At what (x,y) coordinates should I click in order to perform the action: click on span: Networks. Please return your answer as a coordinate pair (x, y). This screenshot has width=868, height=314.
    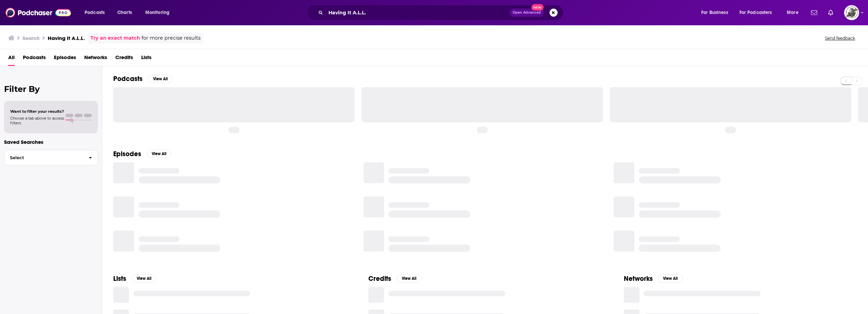
    Looking at the image, I should click on (96, 59).